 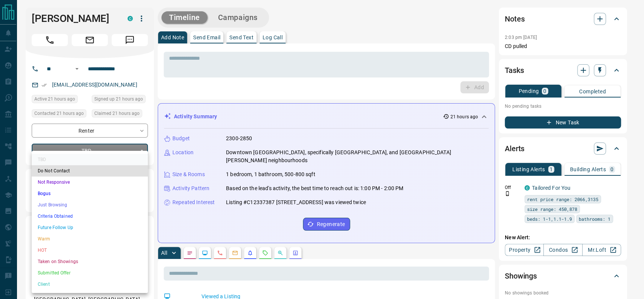 I want to click on li: HOT, so click(x=90, y=250).